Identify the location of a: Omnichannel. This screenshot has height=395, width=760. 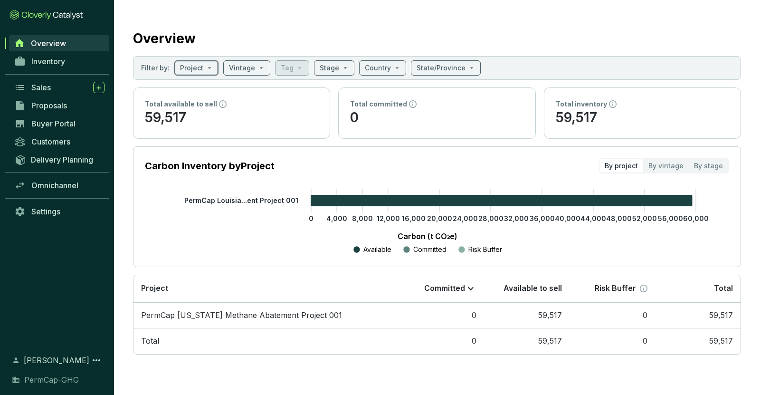
(59, 185).